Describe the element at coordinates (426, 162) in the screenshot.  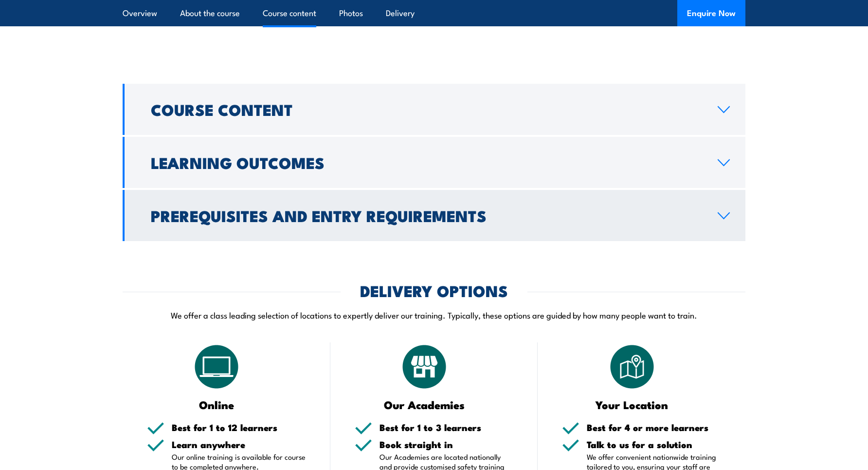
I see `h2: Learning Outcomes` at that location.